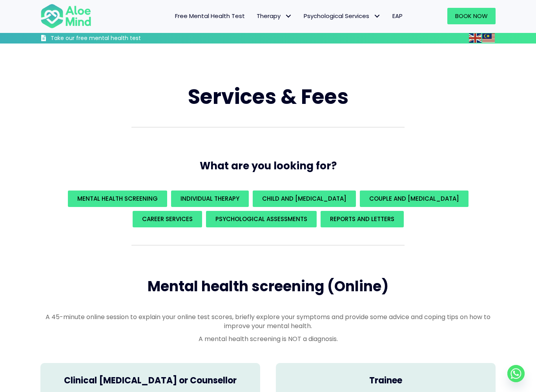 The height and width of the screenshot is (392, 536). I want to click on span: Individual Therapy, so click(210, 198).